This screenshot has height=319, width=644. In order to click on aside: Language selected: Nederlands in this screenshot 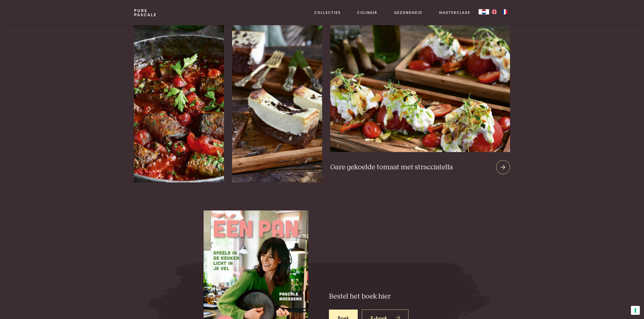, I will do `click(494, 12)`.